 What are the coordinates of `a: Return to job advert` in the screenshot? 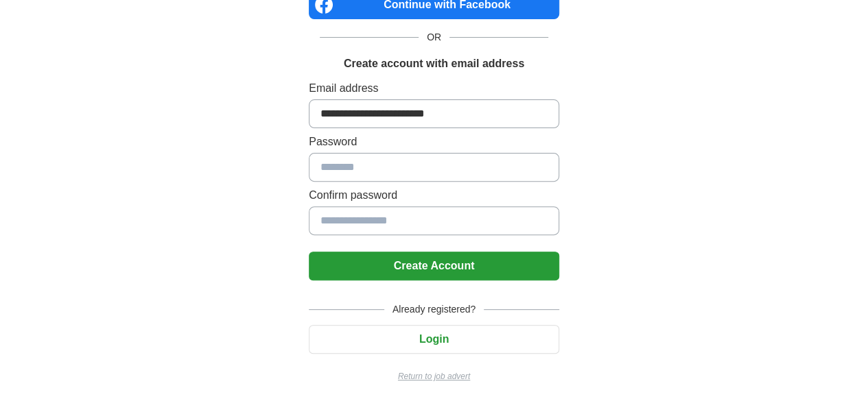 It's located at (434, 377).